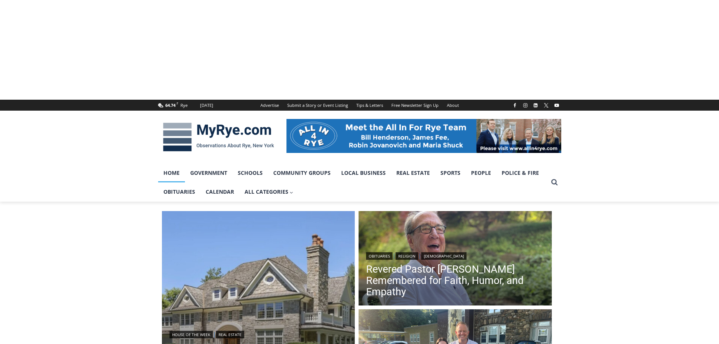 Image resolution: width=719 pixels, height=344 pixels. I want to click on nav: Secondary Navigation, so click(360, 105).